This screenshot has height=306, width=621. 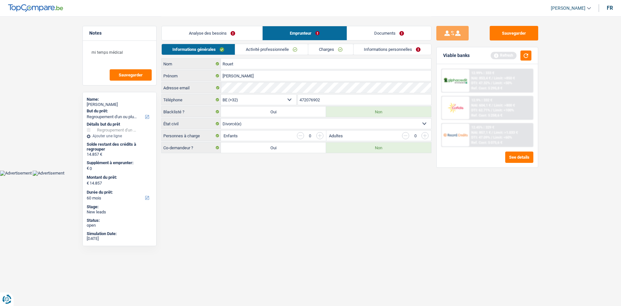 What do you see at coordinates (392, 49) in the screenshot?
I see `a: Informations personnelles` at bounding box center [392, 49].